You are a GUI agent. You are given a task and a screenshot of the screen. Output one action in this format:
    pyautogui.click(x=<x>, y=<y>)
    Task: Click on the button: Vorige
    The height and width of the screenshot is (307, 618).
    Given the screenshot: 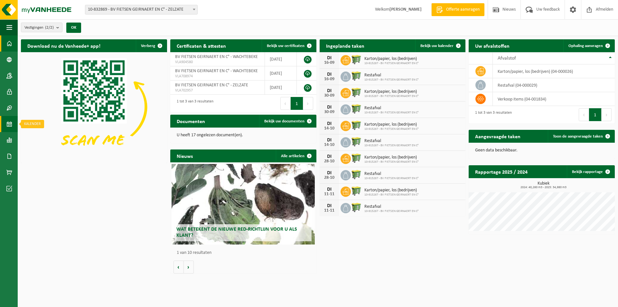 What is the action you would take?
    pyautogui.click(x=179, y=267)
    